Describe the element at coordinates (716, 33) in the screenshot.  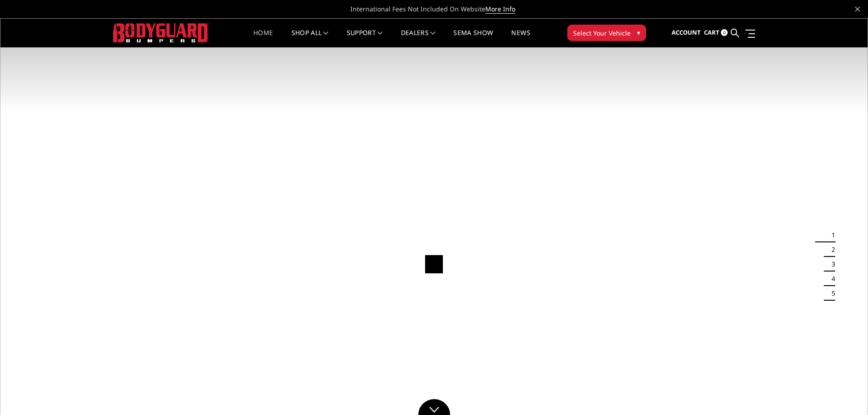
I see `a: Cart 0` at that location.